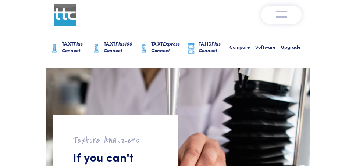  Describe the element at coordinates (115, 140) in the screenshot. I see `h2: Texture Analyzers` at that location.